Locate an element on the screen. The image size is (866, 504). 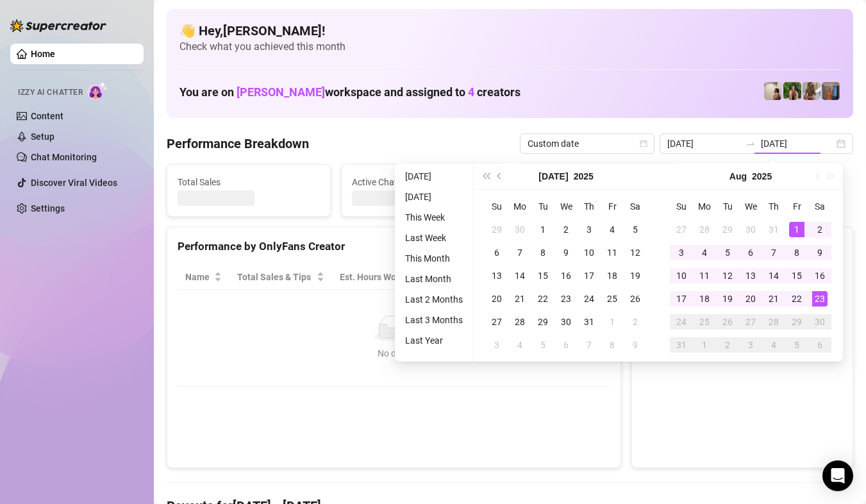
span: Name is located at coordinates (198, 277).